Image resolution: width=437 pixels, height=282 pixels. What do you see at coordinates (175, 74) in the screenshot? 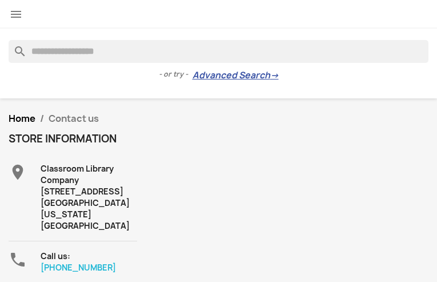
I see `span: - or try -` at bounding box center [175, 74].